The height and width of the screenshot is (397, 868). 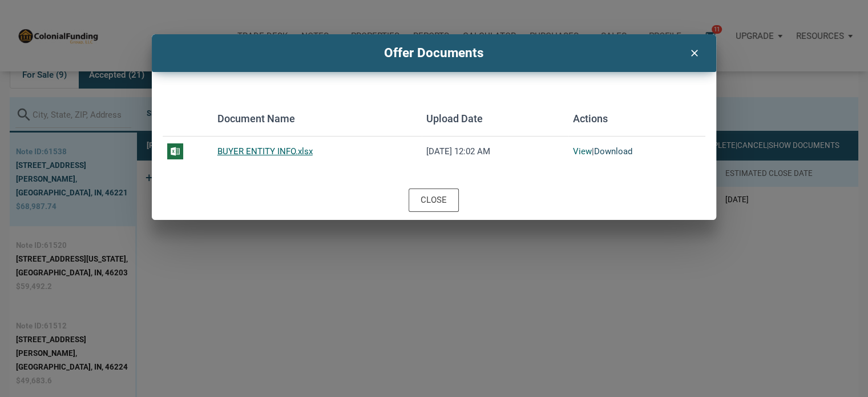 I want to click on div: Upload Date, so click(x=454, y=119).